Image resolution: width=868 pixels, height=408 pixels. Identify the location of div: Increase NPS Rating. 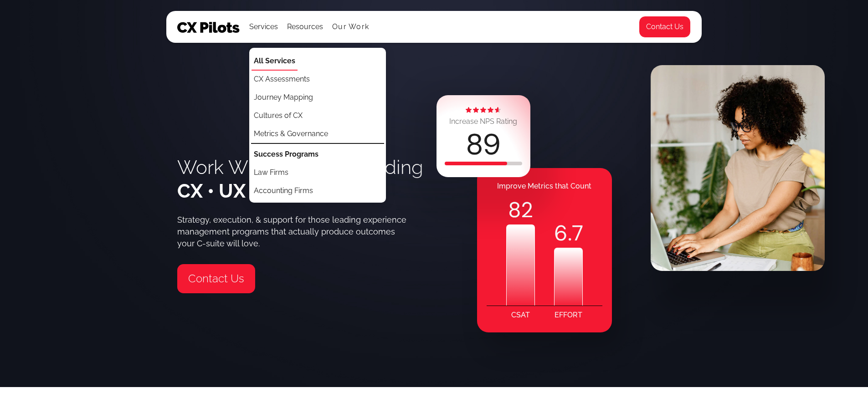
(483, 121).